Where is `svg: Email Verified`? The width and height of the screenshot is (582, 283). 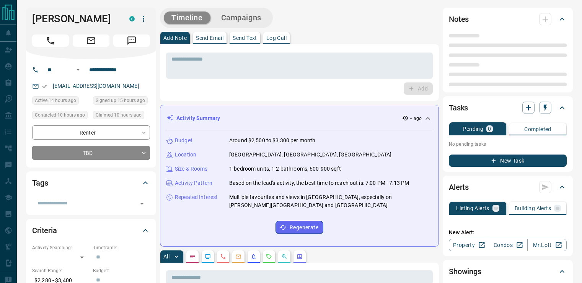 svg: Email Verified is located at coordinates (45, 86).